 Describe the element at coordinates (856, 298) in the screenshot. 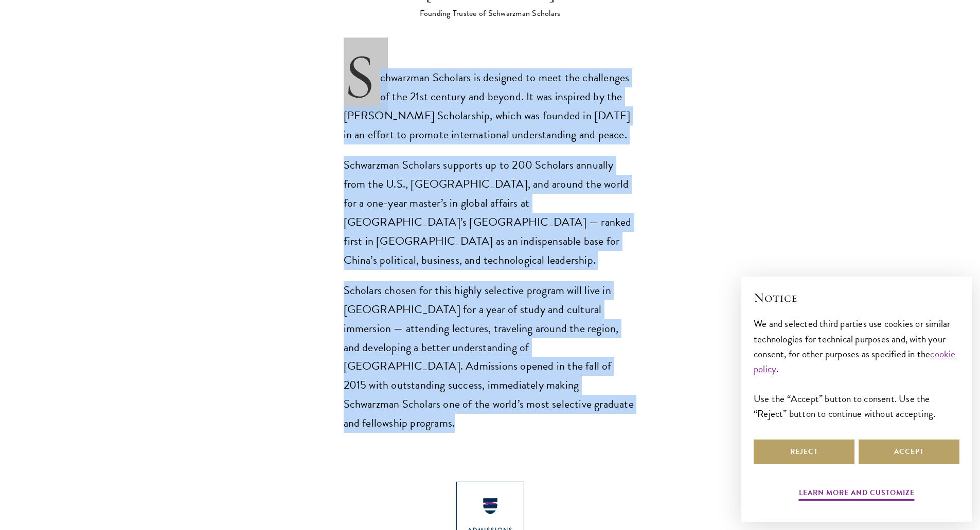

I see `h2: Notice` at that location.